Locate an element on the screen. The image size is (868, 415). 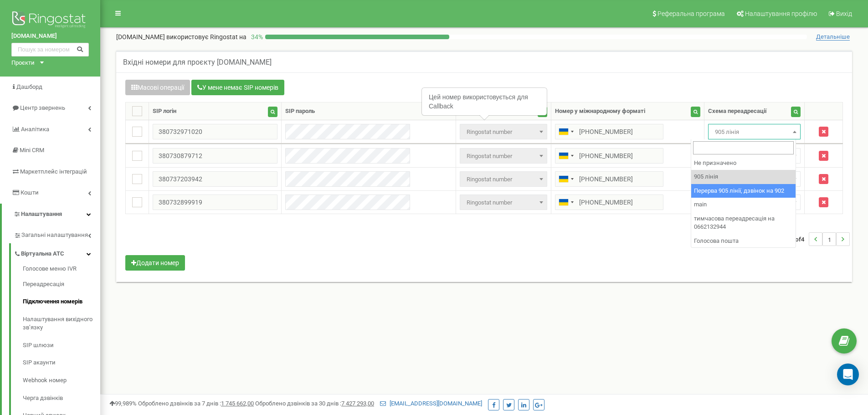
p: 34 % is located at coordinates (256, 37).